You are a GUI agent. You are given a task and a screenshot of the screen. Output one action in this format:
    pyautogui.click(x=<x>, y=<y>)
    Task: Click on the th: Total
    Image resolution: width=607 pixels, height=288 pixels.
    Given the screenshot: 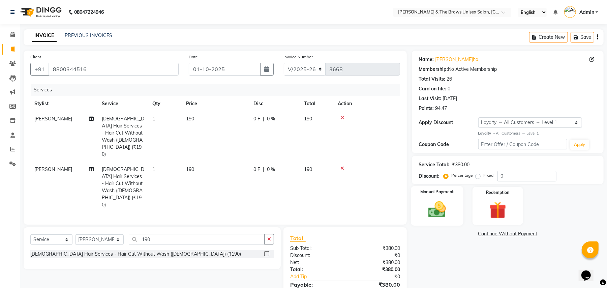 What is the action you would take?
    pyautogui.click(x=317, y=103)
    